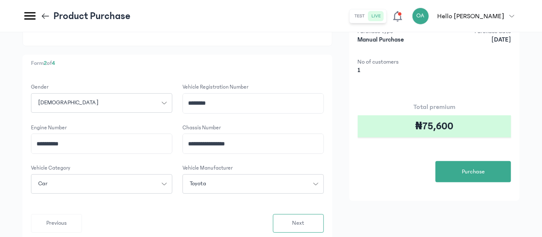  I want to click on span: Car, so click(43, 184).